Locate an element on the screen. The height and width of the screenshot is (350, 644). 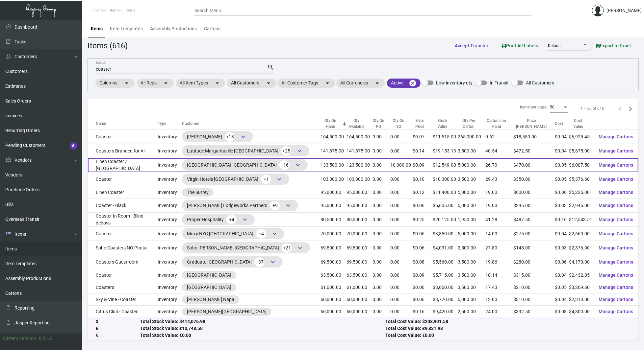
td: $472.50 is located at coordinates (534, 151).